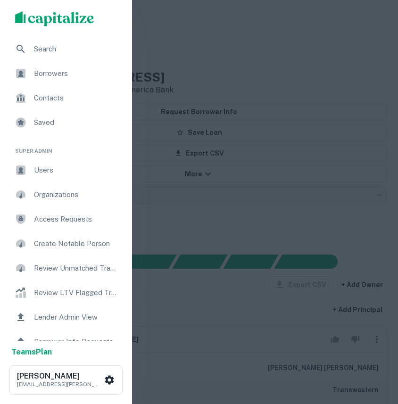  What do you see at coordinates (66, 147) in the screenshot?
I see `li: Super Admin` at bounding box center [66, 147].